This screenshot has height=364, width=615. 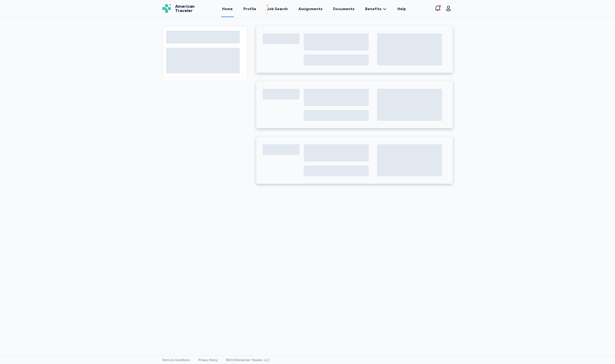 I want to click on a: Terms & Conditions, so click(x=176, y=360).